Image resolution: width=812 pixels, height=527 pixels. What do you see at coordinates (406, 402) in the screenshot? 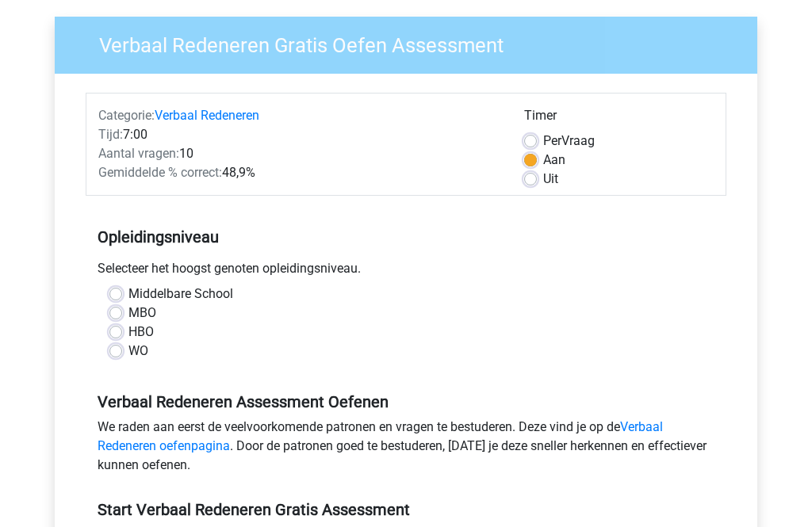
I see `h5: Verbaal Redeneren Assessment Oefenen` at bounding box center [406, 402].